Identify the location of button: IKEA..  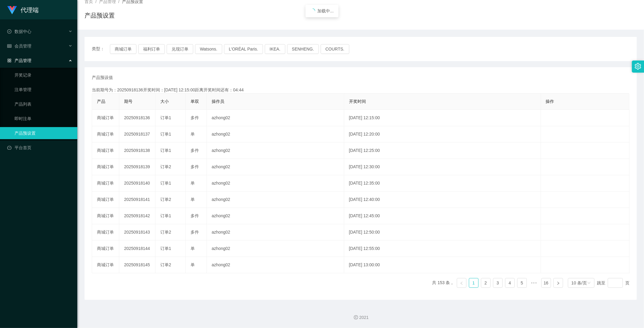
(275, 49).